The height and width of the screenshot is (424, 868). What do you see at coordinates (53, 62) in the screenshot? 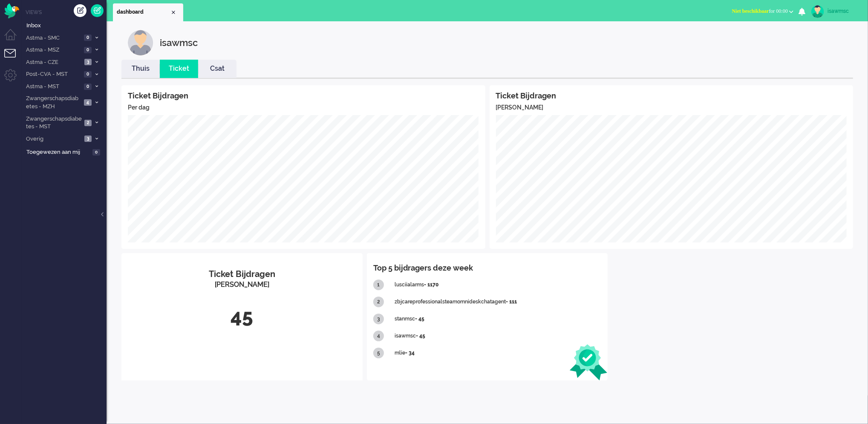
I see `span: Astma - CZE` at bounding box center [53, 62].